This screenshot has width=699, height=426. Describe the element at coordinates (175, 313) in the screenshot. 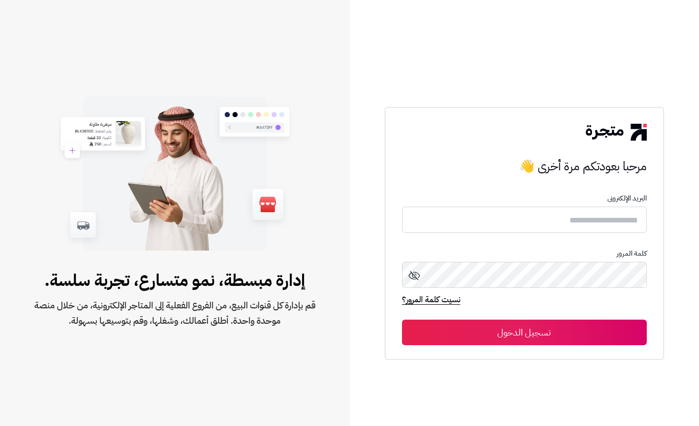

I see `span: قم بإدارة كل قنوات البيع، من الفروع الفعلية إلى المتاجر الإلكترونية، من خلال منصة موحدة واحدة. أط...` at that location.